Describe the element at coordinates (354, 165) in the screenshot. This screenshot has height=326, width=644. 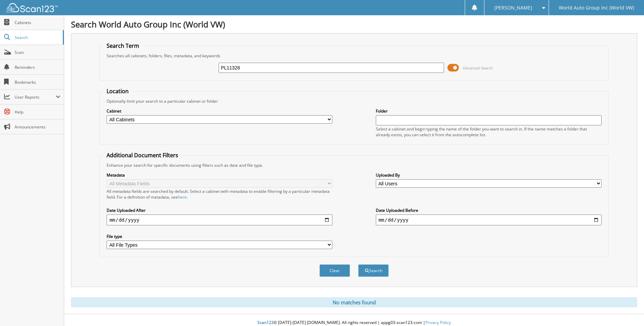
I see `div: Enhance your search for specific documents using filters such as date and file type.` at that location.